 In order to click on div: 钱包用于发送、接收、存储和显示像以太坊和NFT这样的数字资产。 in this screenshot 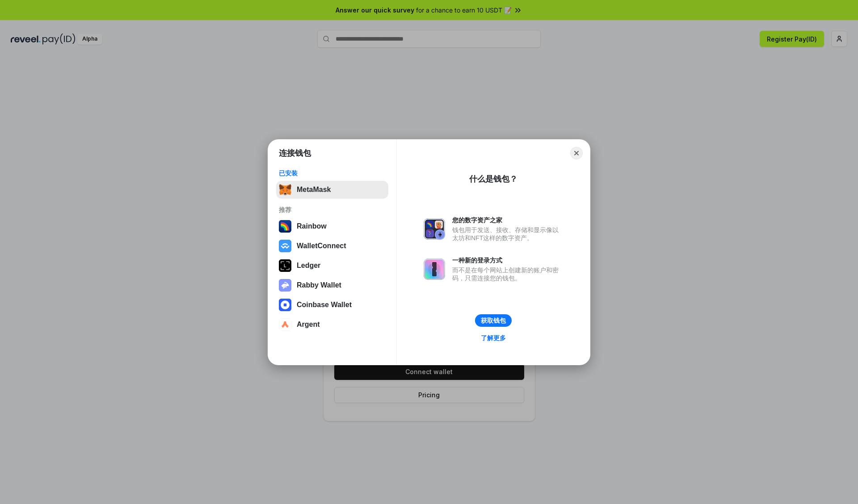, I will do `click(508, 234)`.